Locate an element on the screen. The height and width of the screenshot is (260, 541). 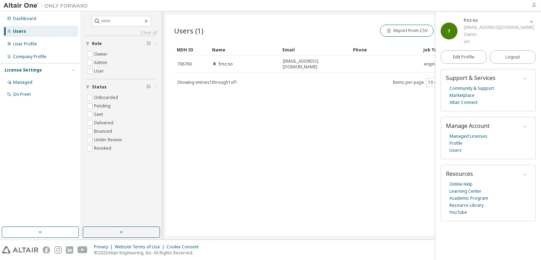
img: linkedin.svg is located at coordinates (69, 250).